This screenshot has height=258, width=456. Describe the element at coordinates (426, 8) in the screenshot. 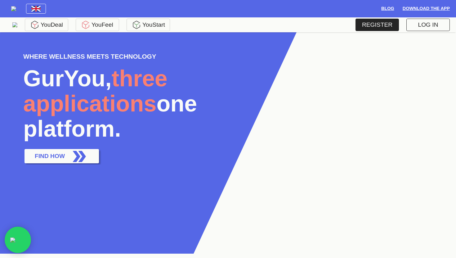

I see `span: Download the App` at that location.